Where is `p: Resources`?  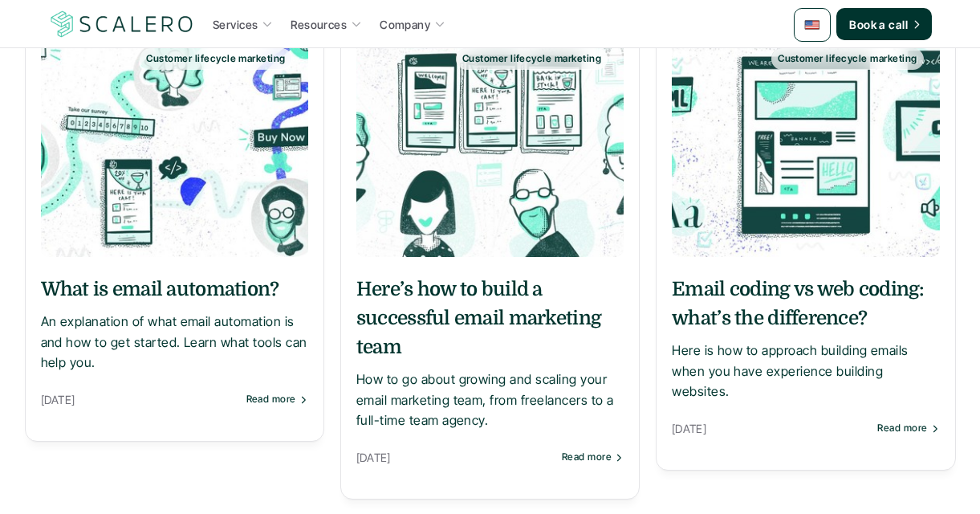 p: Resources is located at coordinates (319, 24).